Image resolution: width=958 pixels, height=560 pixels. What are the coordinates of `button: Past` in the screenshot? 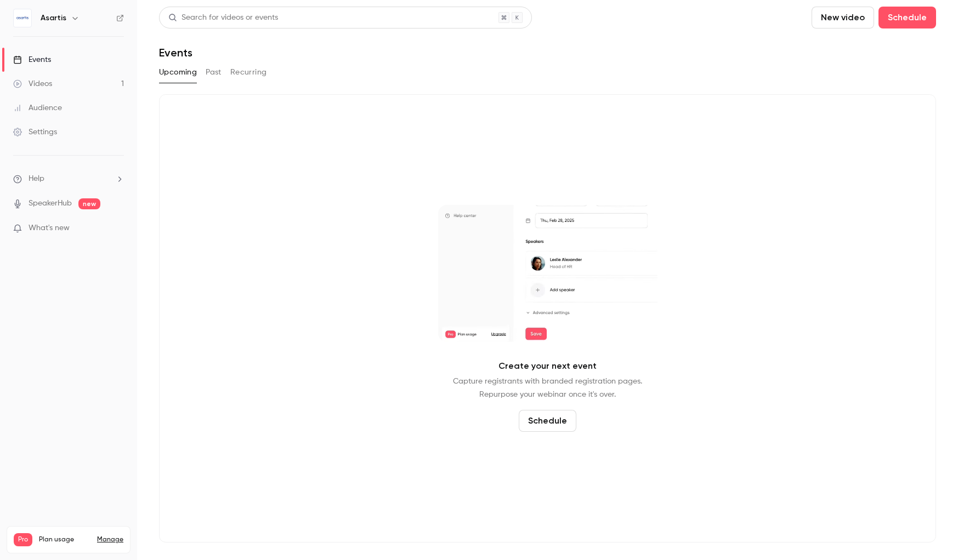 It's located at (213, 72).